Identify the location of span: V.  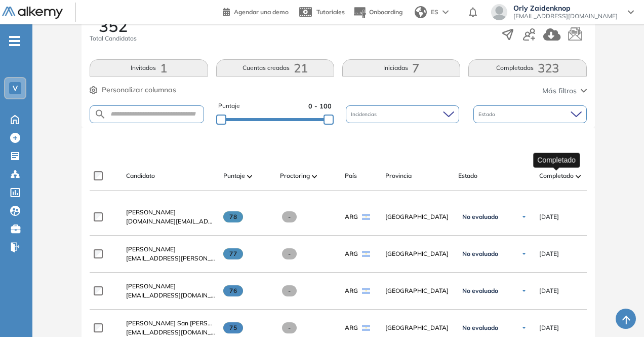
(15, 88).